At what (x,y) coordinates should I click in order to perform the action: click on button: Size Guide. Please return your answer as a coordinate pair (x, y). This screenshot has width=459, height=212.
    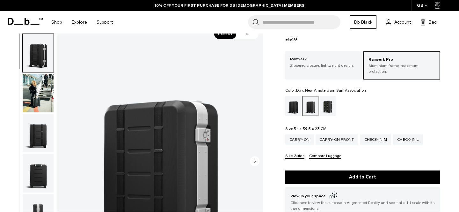
    Looking at the image, I should click on (295, 156).